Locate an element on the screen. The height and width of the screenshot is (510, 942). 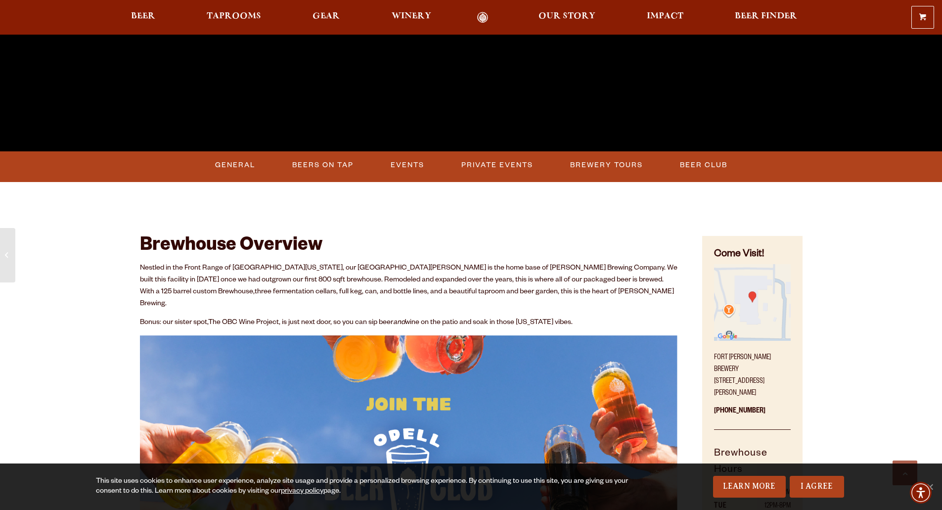
a: Our Story is located at coordinates (567, 17).